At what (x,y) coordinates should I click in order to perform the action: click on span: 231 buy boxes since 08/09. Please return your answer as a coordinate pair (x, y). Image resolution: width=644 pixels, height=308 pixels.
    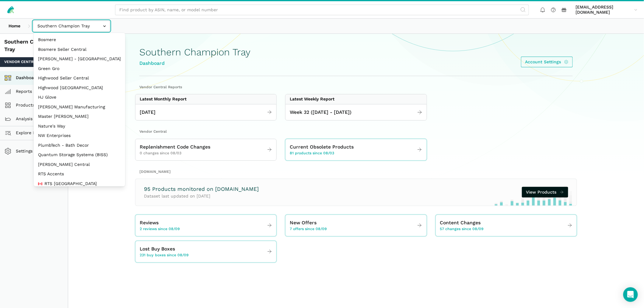
    Looking at the image, I should click on (164, 255).